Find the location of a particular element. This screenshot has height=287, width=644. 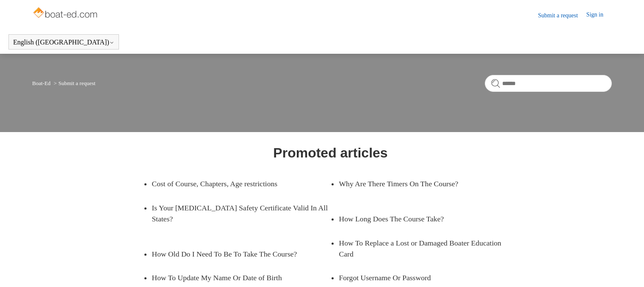

a: How Long Does The Course Take? is located at coordinates (422, 219).